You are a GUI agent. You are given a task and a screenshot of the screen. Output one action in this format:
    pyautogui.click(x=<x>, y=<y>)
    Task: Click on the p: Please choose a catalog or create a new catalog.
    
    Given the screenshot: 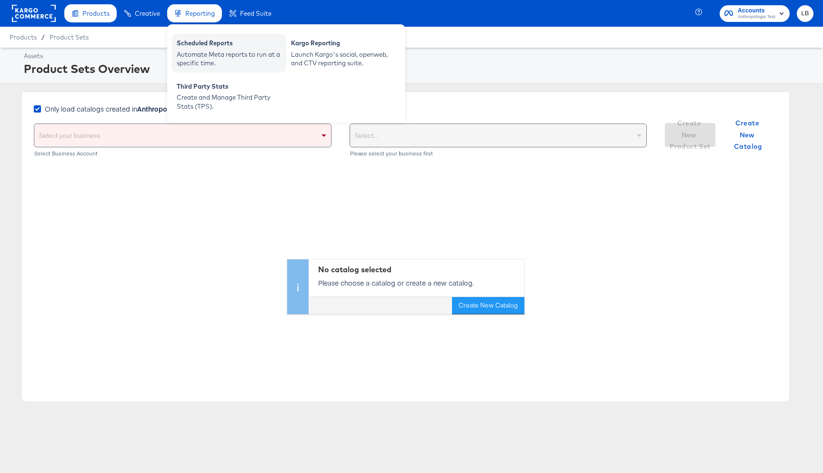 What is the action you would take?
    pyautogui.click(x=419, y=283)
    